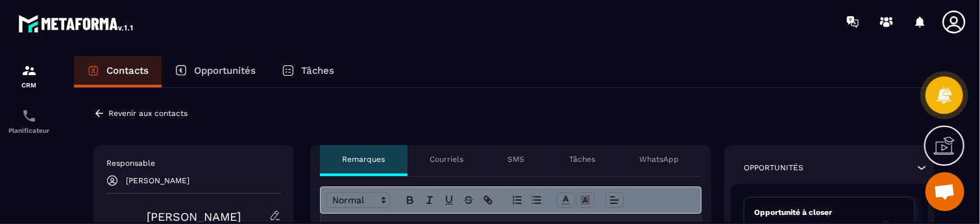  What do you see at coordinates (660, 159) in the screenshot?
I see `p: WhatsApp` at bounding box center [660, 159].